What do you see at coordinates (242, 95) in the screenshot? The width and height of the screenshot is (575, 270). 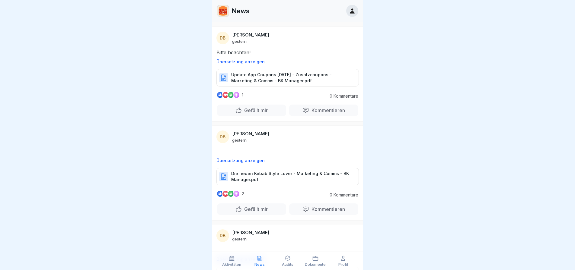 I see `p: 1` at bounding box center [242, 95].